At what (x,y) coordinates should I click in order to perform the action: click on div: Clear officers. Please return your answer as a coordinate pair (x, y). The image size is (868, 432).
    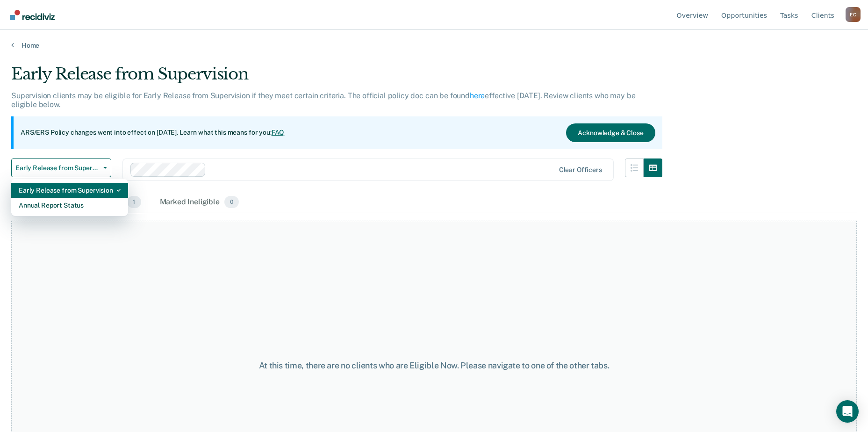
    Looking at the image, I should click on (581, 170).